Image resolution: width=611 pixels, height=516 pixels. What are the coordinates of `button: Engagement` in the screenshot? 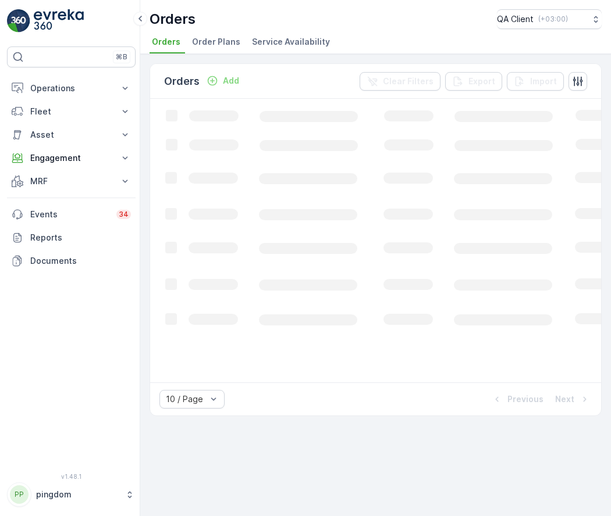 It's located at (71, 158).